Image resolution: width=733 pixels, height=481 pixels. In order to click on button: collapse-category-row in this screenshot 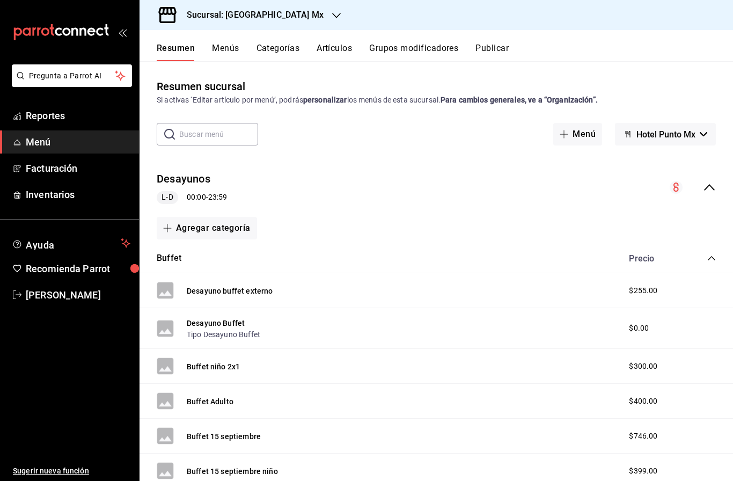, I will do `click(712, 258)`.